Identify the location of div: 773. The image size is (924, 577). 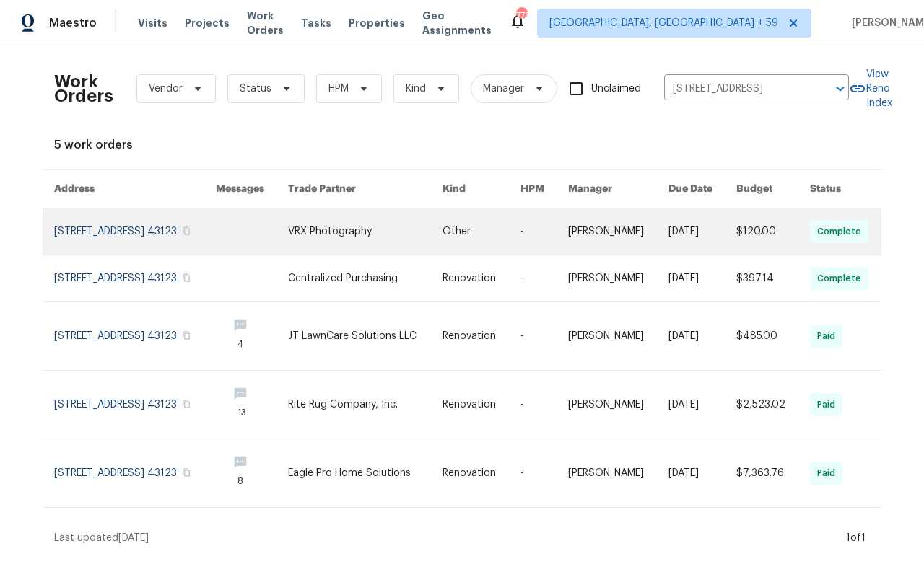
(521, 16).